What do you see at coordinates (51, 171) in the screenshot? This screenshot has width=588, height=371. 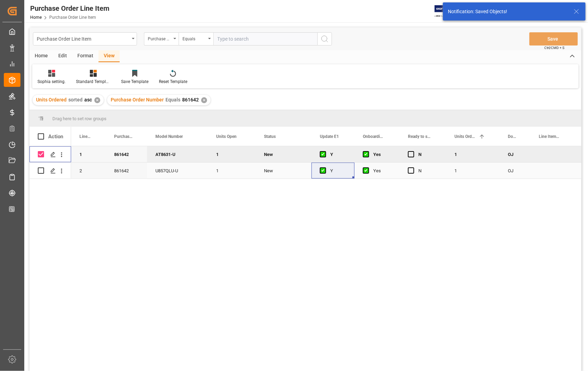 I see `div: Press SPACE to select this row.` at bounding box center [51, 171].